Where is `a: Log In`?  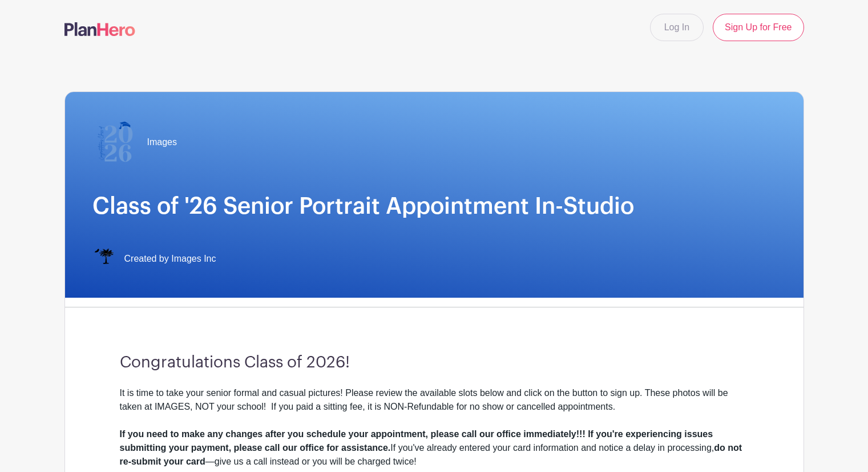 a: Log In is located at coordinates (677, 28).